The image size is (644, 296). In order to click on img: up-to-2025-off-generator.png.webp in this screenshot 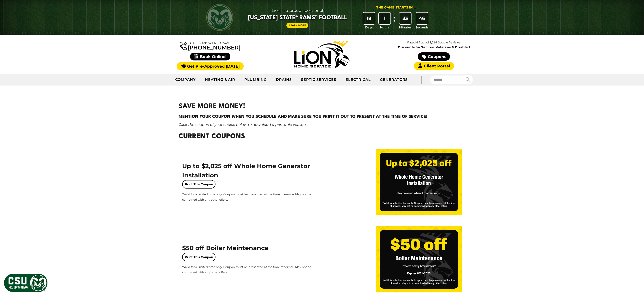, I will do `click(419, 182)`.